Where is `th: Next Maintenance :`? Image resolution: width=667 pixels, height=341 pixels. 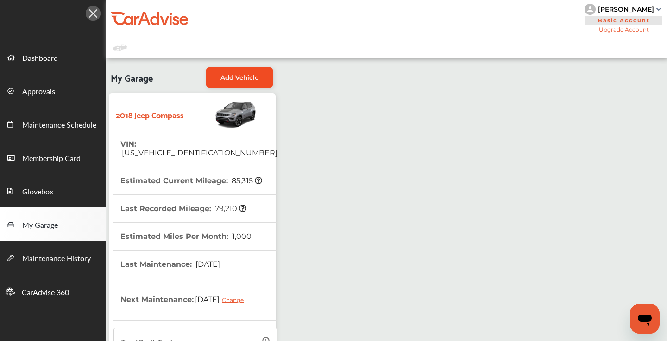
th: Next Maintenance : is located at coordinates (185, 299).